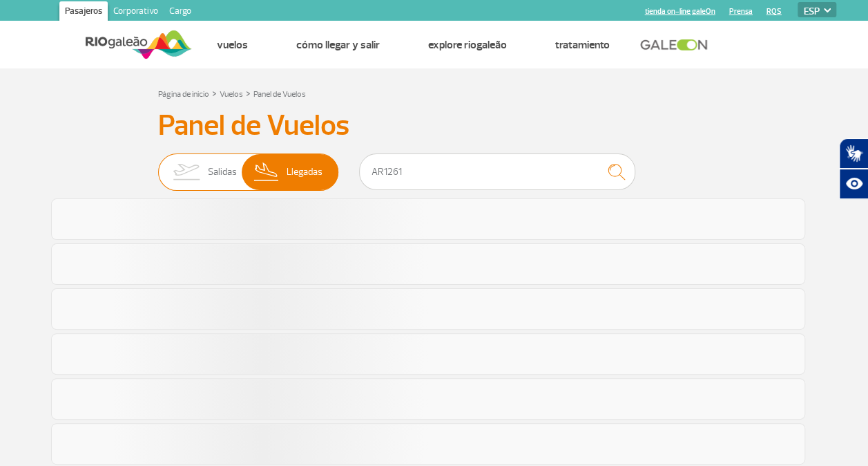  I want to click on a: tienda on-line galeOn, so click(680, 11).